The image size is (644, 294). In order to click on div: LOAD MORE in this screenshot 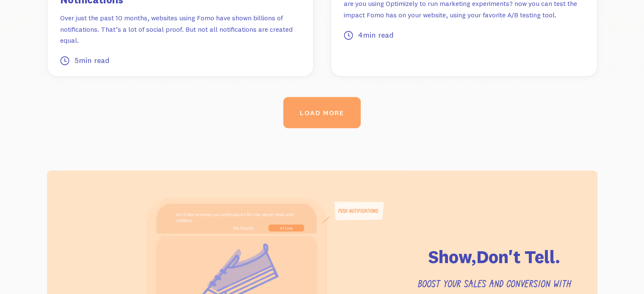, I will do `click(322, 113)`.